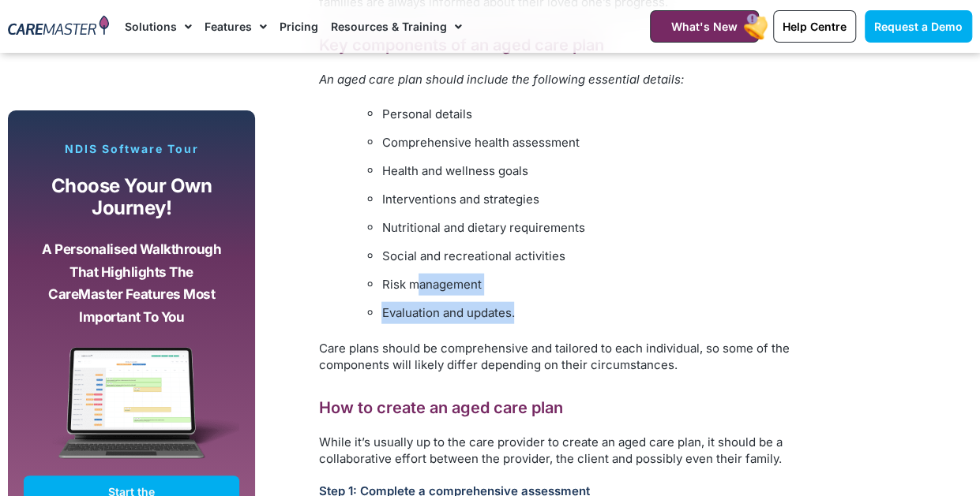  Describe the element at coordinates (918, 26) in the screenshot. I see `span: Request a Demo` at that location.